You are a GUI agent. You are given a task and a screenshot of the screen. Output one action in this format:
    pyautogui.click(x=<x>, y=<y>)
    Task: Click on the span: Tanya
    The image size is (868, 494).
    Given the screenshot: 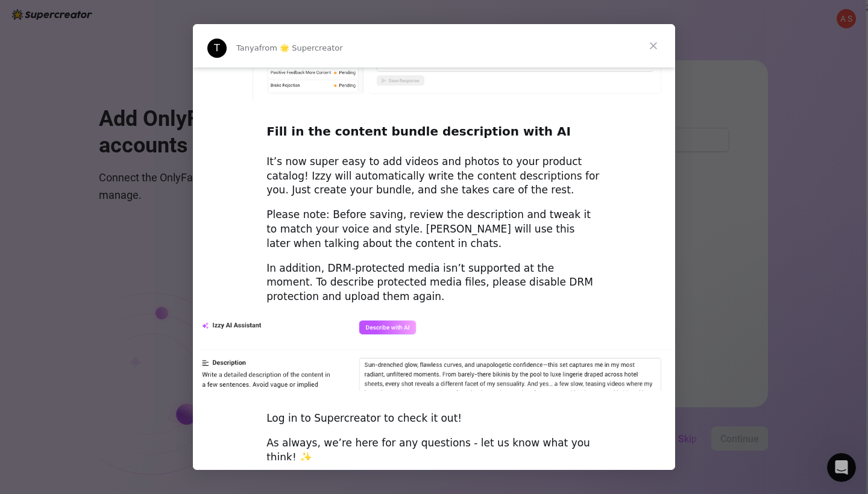 What is the action you would take?
    pyautogui.click(x=248, y=47)
    